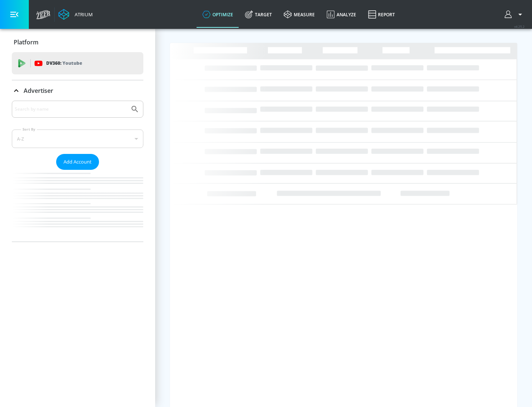 The image size is (532, 407). What do you see at coordinates (71, 109) in the screenshot?
I see `input: Search by name` at bounding box center [71, 109].